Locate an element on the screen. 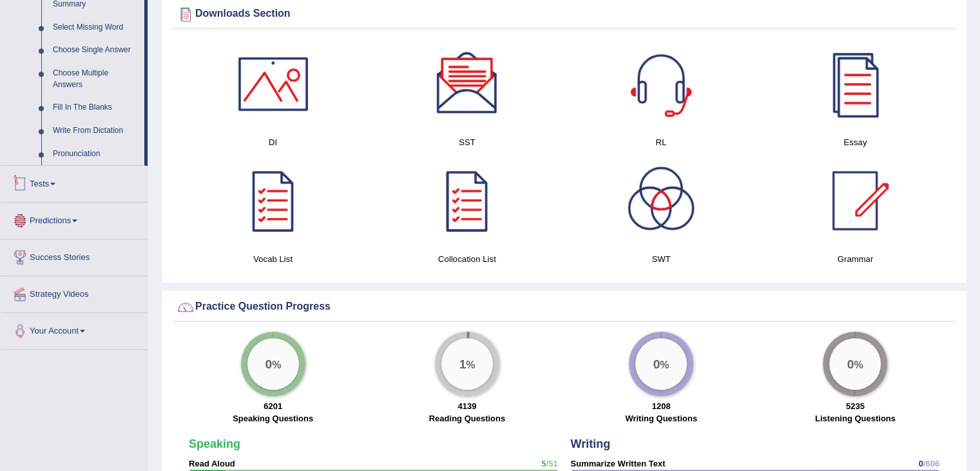 This screenshot has width=980, height=471. strong: 1208 is located at coordinates (661, 406).